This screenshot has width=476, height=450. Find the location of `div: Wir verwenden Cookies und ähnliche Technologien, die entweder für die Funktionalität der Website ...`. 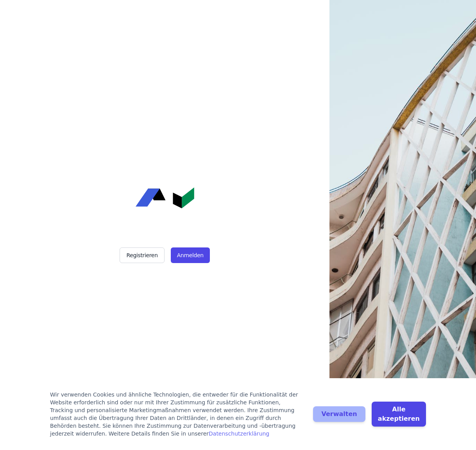

div: Wir verwenden Cookies und ähnliche Technologien, die entweder für die Funktionalität der Website ... is located at coordinates (176, 414).